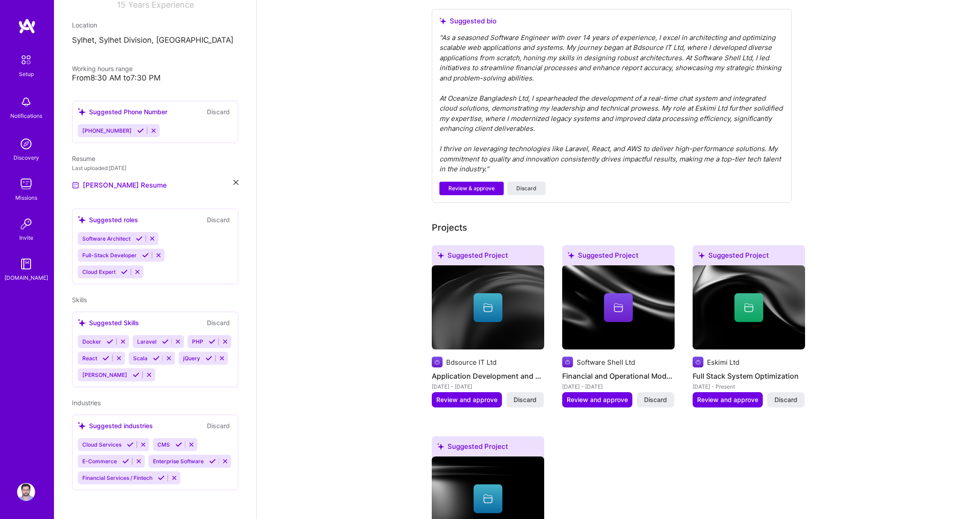  I want to click on span: Full-Stack Developer, so click(109, 255).